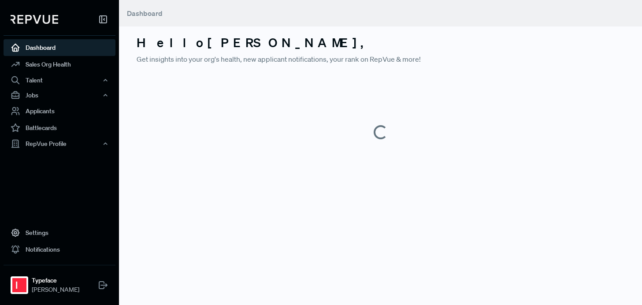 Image resolution: width=642 pixels, height=305 pixels. I want to click on a: Battlecards, so click(60, 128).